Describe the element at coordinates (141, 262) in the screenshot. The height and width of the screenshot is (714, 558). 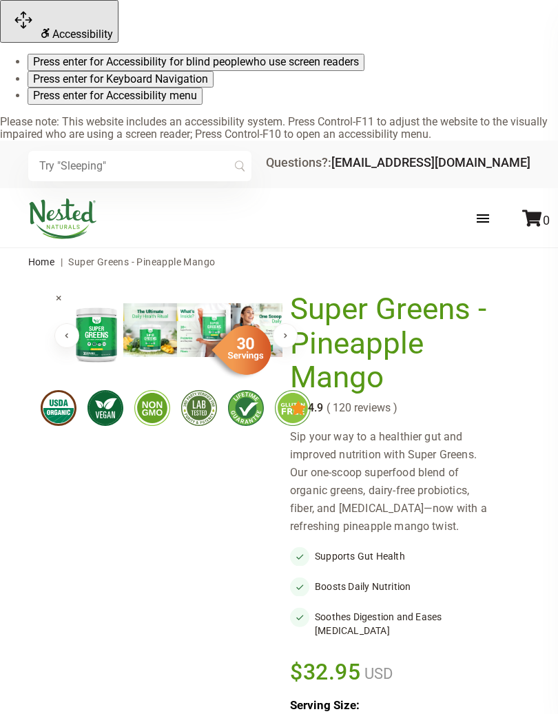
I see `span: Super Greens - Pineapple Mango` at that location.